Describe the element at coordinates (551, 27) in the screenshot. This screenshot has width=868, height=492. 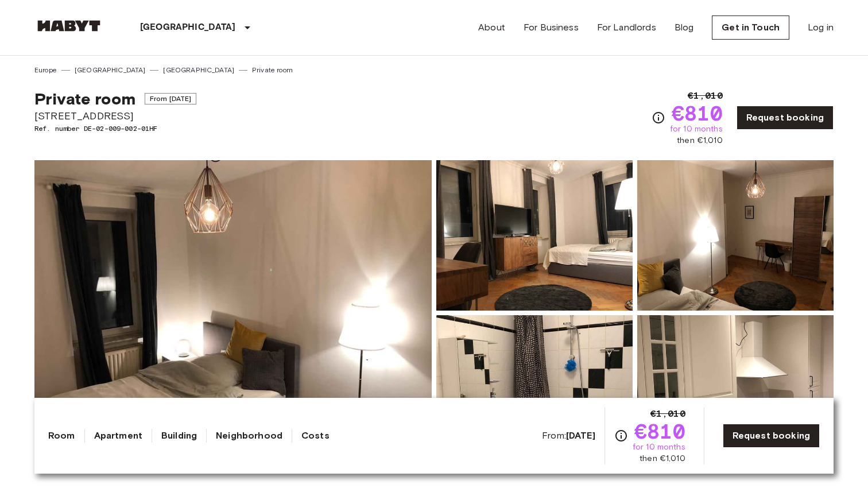
I see `a: For Business` at that location.